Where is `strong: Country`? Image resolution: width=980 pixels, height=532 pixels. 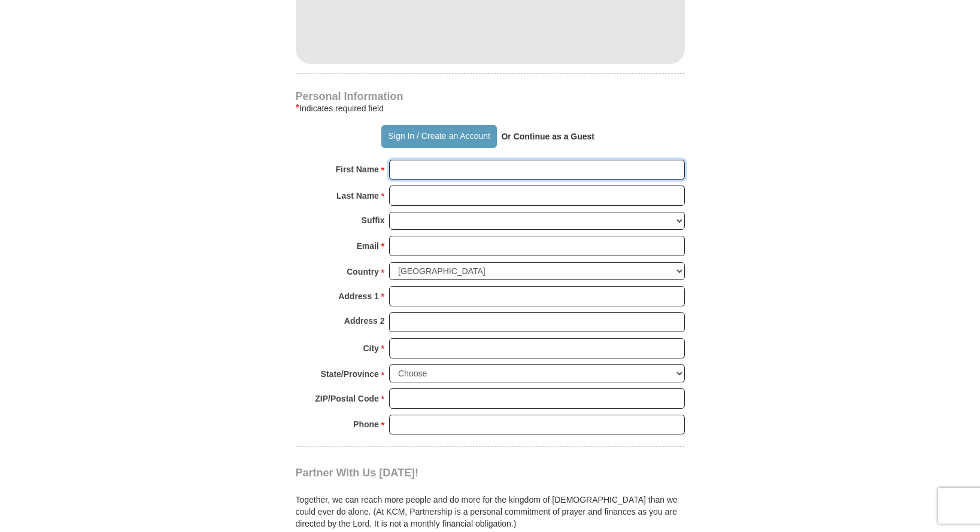 strong: Country is located at coordinates (363, 272).